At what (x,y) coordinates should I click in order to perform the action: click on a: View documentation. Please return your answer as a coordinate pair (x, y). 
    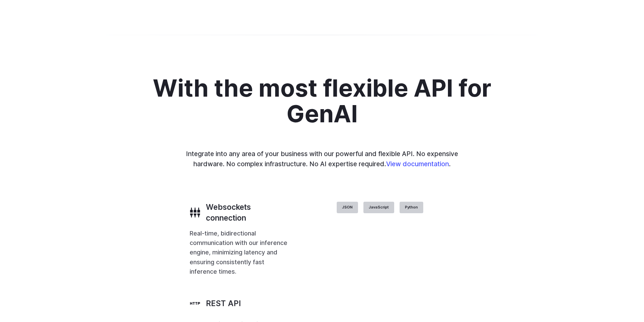
    Looking at the image, I should click on (418, 164).